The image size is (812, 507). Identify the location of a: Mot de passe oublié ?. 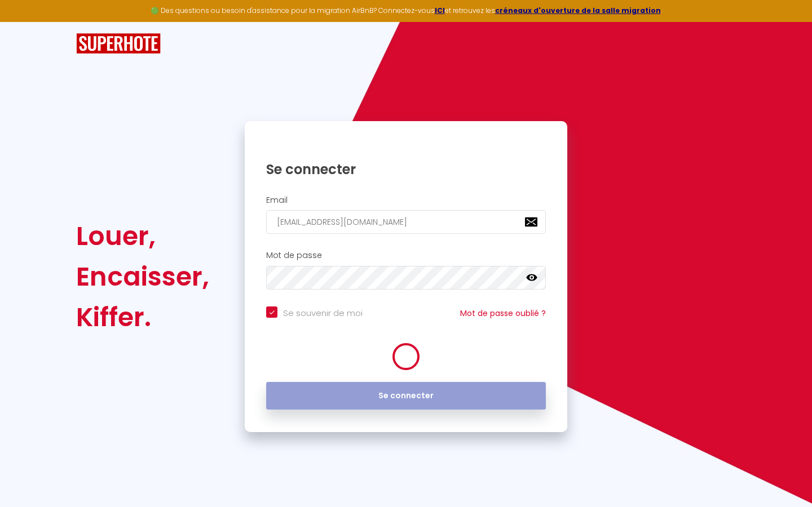
(503, 313).